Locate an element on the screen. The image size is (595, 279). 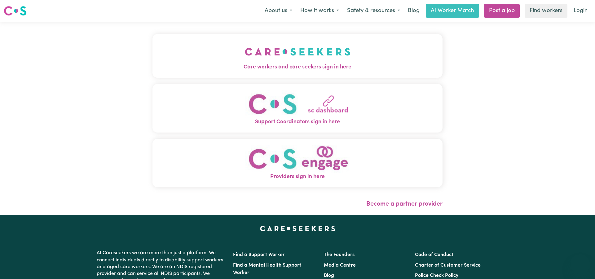
a: Careseekers logo is located at coordinates (15, 11).